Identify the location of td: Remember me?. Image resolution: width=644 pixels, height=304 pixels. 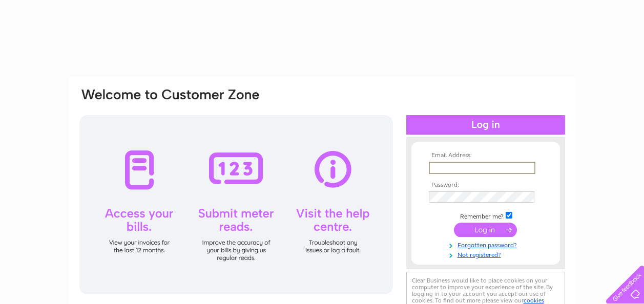
(486, 215).